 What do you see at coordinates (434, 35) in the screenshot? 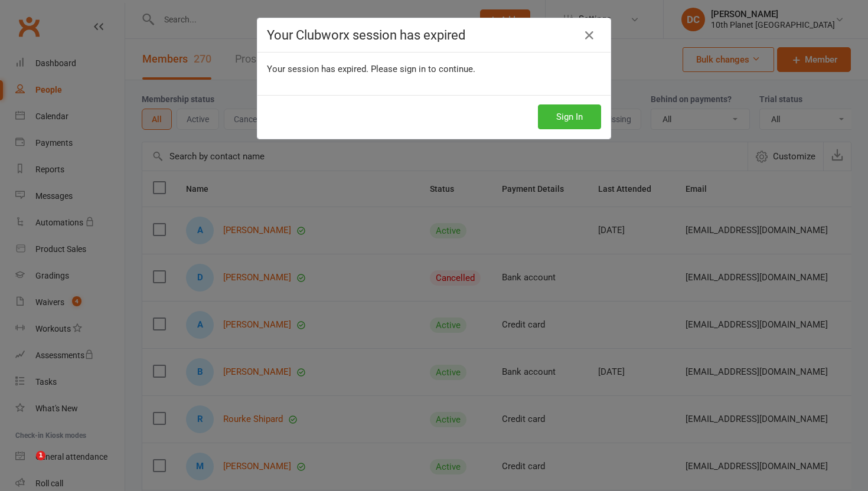
I see `h4: Your Clubworx session has expired` at bounding box center [434, 35].